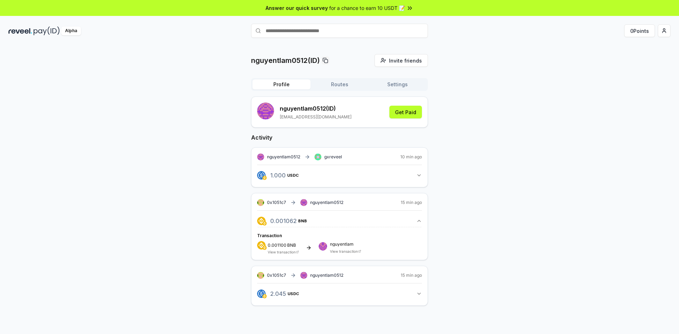  What do you see at coordinates (340, 175) in the screenshot?
I see `button: 1.000USDC` at bounding box center [340, 175].